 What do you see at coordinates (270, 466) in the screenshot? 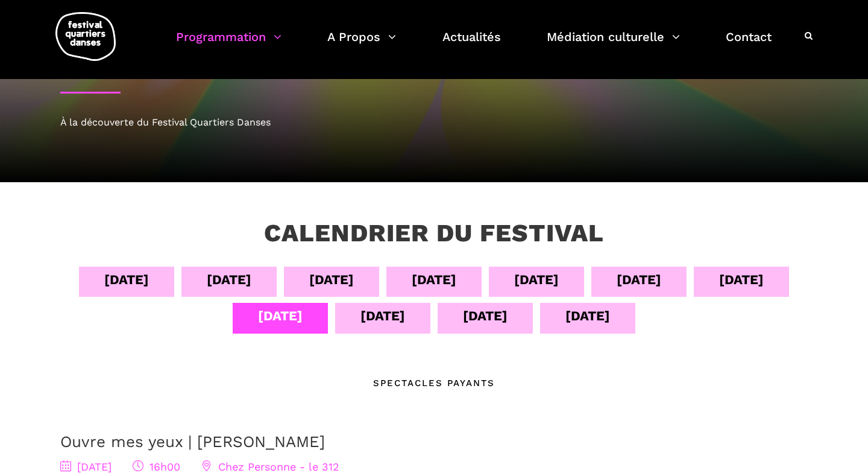
I see `span: Chez Personne - le 312` at bounding box center [270, 466].